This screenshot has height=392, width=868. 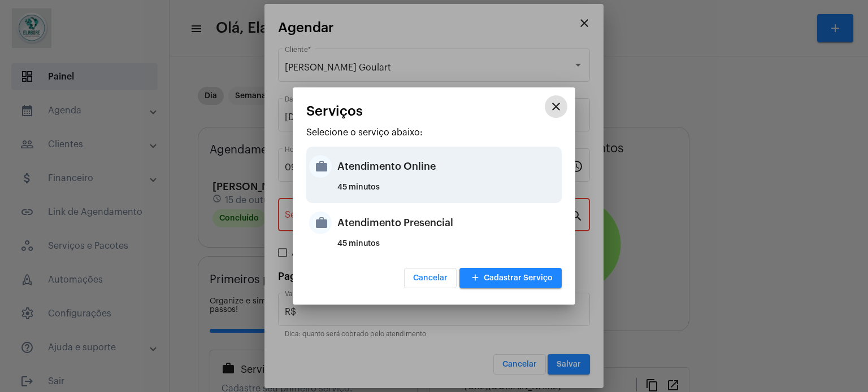 What do you see at coordinates (448, 223) in the screenshot?
I see `div: Atendimento Presencial` at bounding box center [448, 223].